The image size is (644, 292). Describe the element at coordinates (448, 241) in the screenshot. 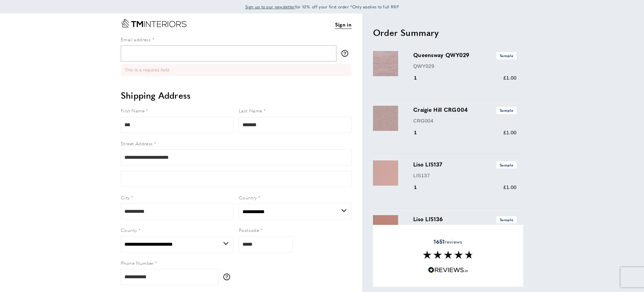

I see `span: reviews` at that location.